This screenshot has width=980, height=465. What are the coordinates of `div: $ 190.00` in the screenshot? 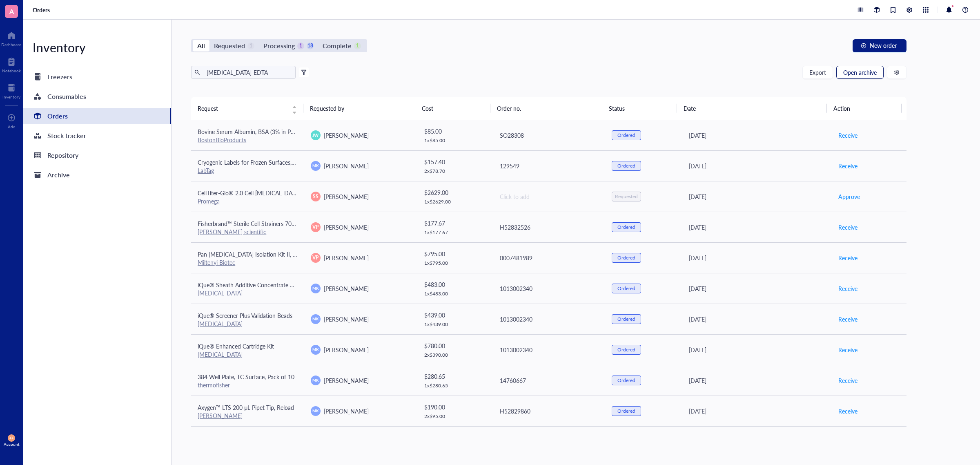 It's located at (455, 407).